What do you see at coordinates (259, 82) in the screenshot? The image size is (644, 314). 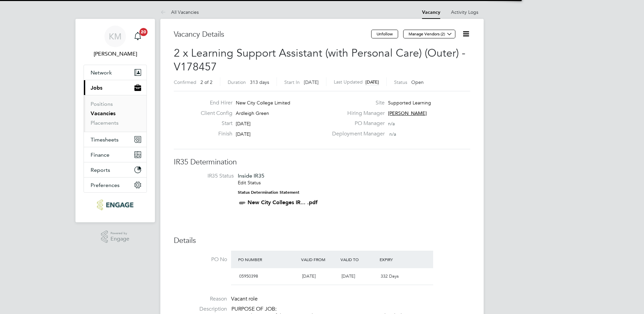 I see `span: 313 days` at bounding box center [259, 82].